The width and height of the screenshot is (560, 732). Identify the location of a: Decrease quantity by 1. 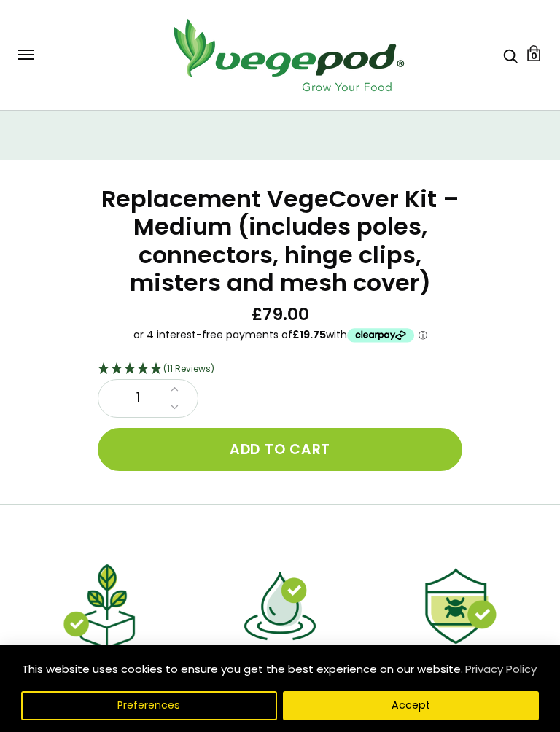
(174, 408).